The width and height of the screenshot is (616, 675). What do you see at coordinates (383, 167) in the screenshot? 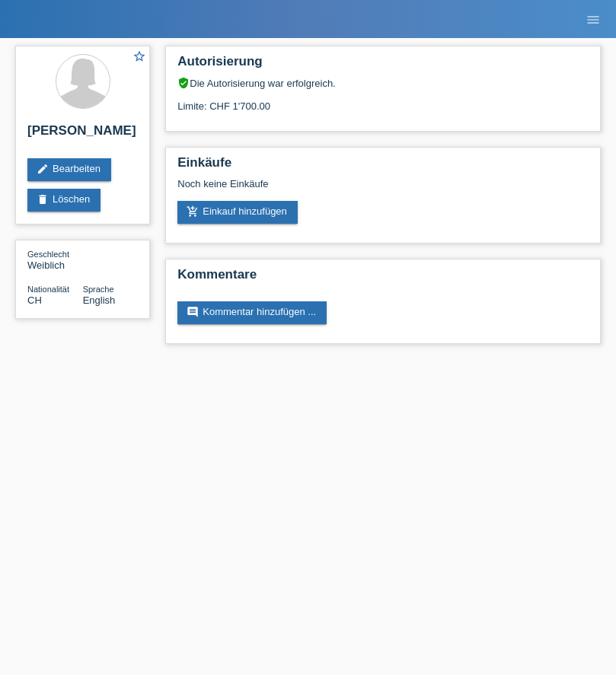
I see `h2: Einkäufe` at bounding box center [383, 167].